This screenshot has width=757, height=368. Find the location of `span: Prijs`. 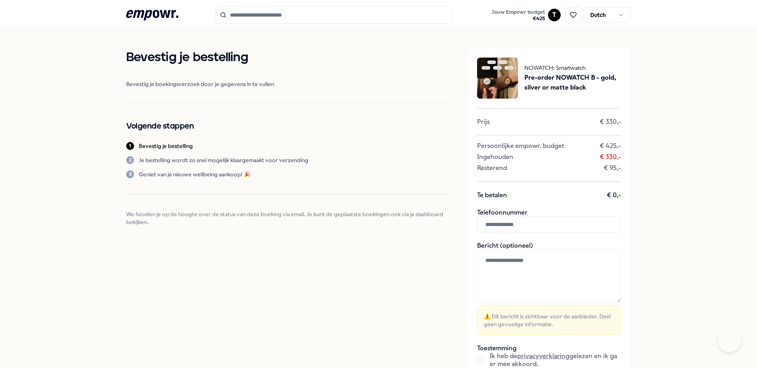

span: Prijs is located at coordinates (484, 122).